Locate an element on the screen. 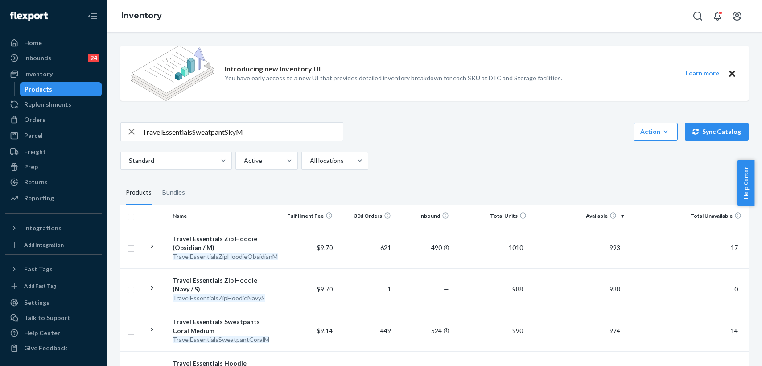  button: Sync Catalog is located at coordinates (717, 132).